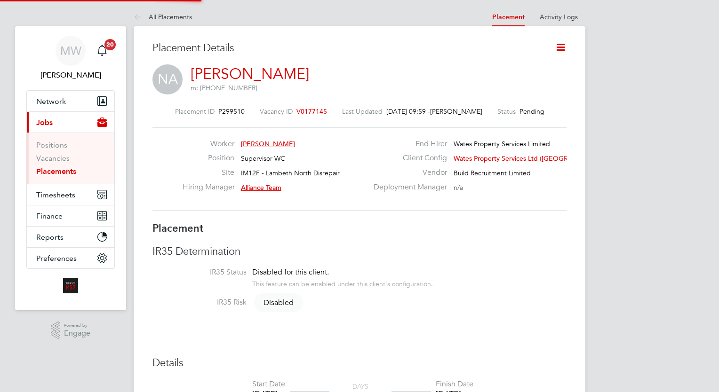 The width and height of the screenshot is (719, 392). Describe the element at coordinates (208, 173) in the screenshot. I see `label: Site` at that location.